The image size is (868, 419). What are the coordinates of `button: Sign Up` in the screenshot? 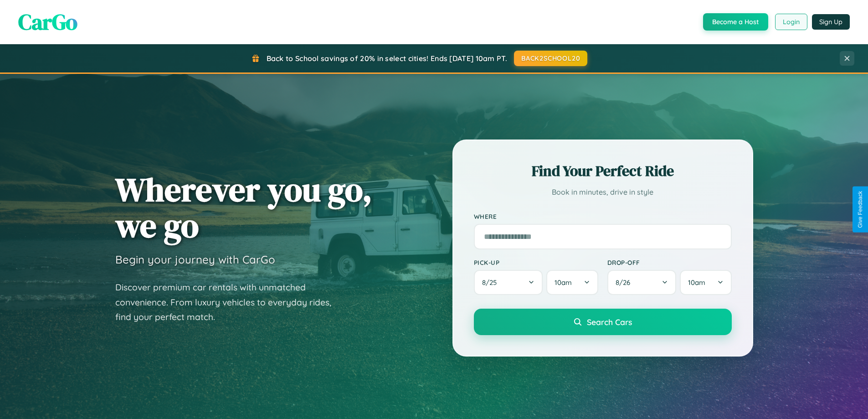 It's located at (830, 22).